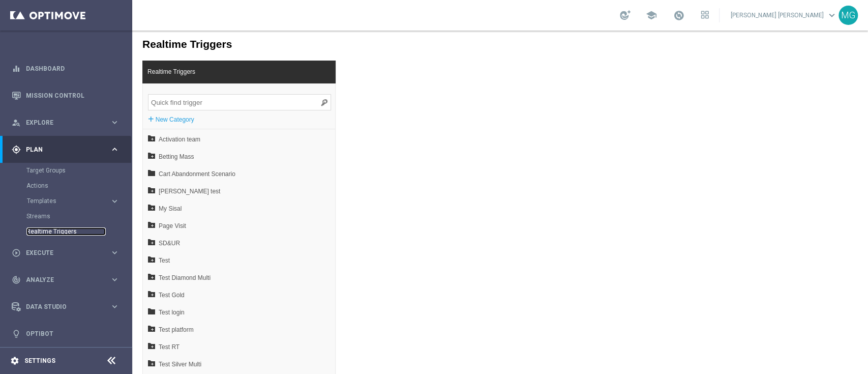  Describe the element at coordinates (66, 232) in the screenshot. I see `a: Realtime Triggers` at that location.